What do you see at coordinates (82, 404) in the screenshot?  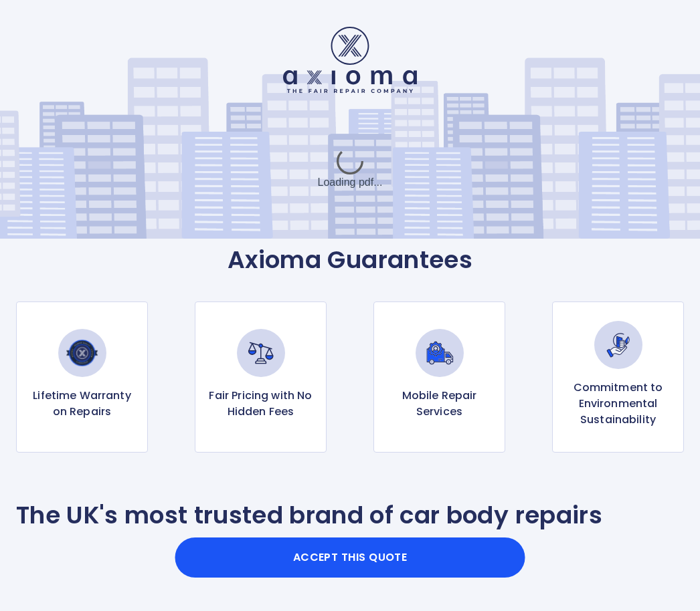 I see `p: Lifetime Warranty on Repairs` at bounding box center [82, 404].